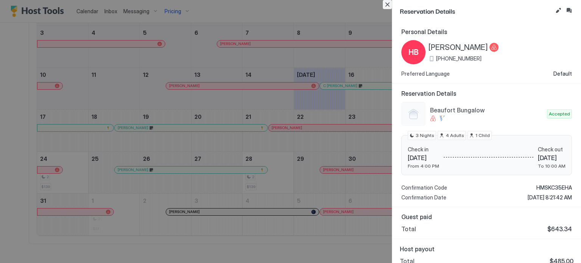 The height and width of the screenshot is (263, 581). What do you see at coordinates (554, 188) in the screenshot?
I see `span: HMSKC35EHA` at bounding box center [554, 188].